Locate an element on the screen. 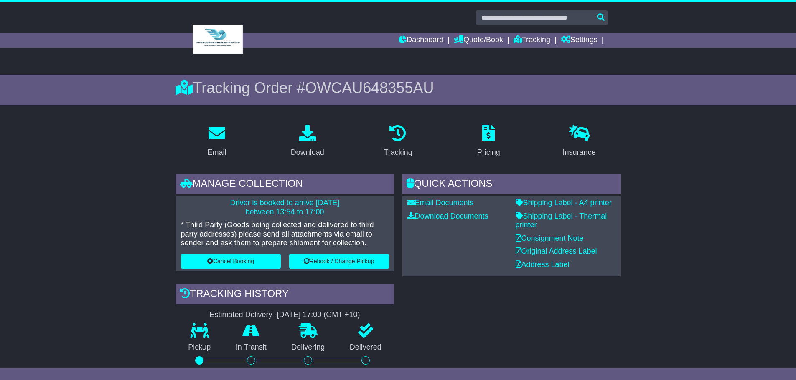 The height and width of the screenshot is (380, 796). span: OWCAU648355AU is located at coordinates (369, 88).